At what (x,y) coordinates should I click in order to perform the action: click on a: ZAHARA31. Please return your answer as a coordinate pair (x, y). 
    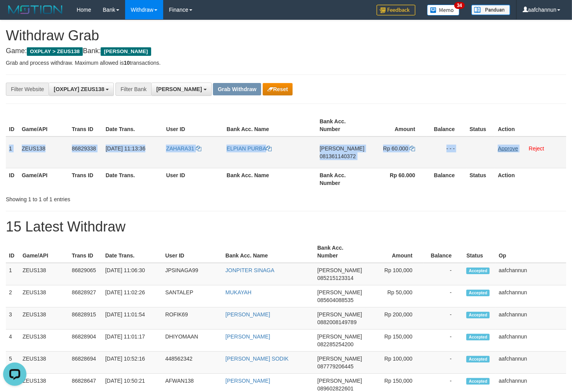
    Looking at the image, I should click on (183, 148).